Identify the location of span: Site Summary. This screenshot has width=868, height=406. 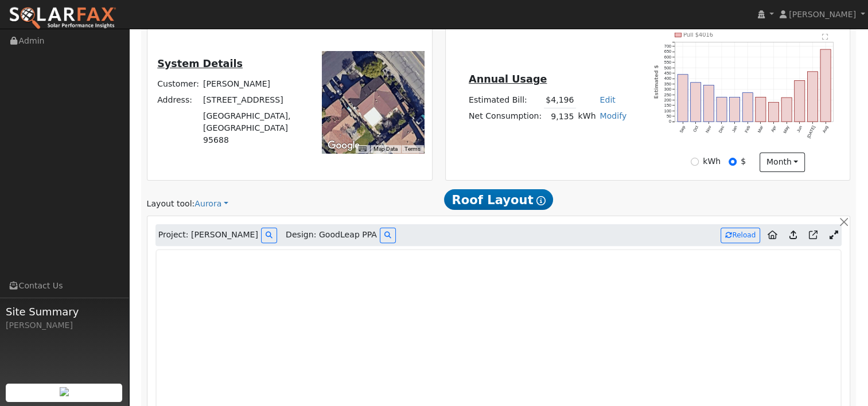
(64, 312).